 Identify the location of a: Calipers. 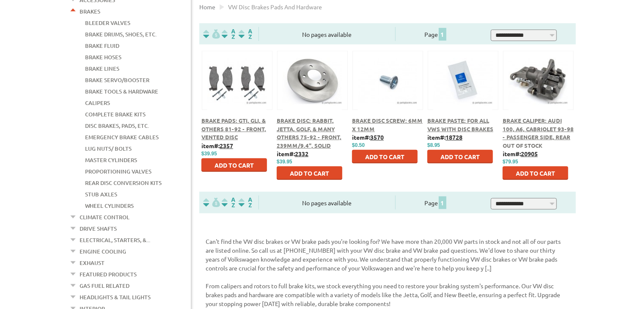
(97, 103).